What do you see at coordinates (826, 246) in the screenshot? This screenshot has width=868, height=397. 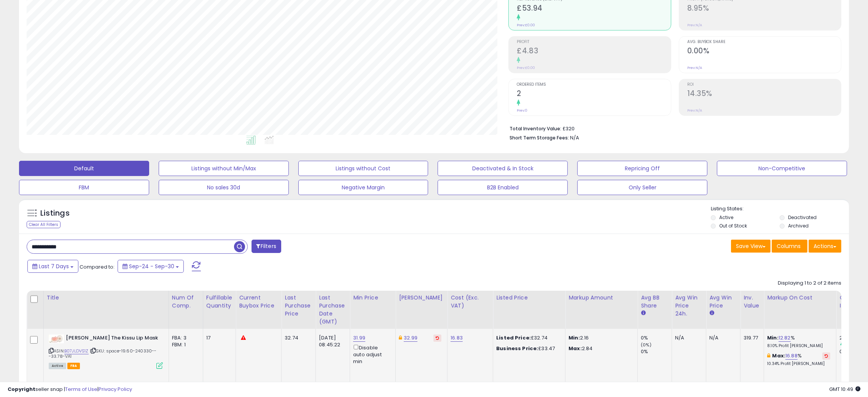 I see `button: Actions` at bounding box center [826, 246].